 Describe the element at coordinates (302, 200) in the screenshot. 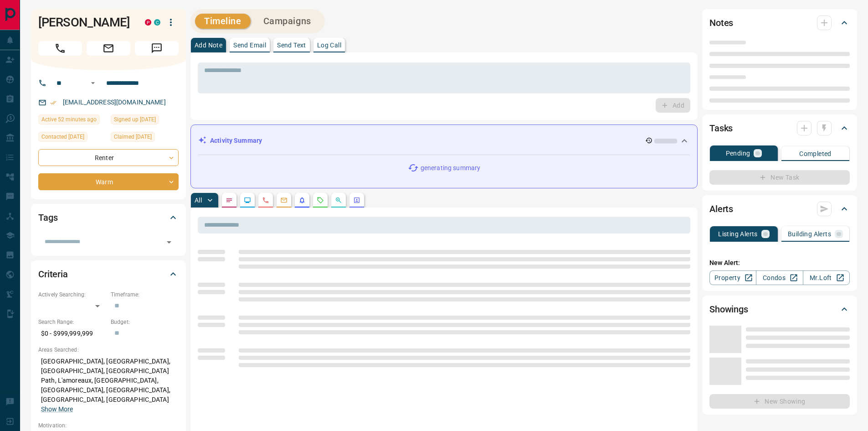

I see `svg: Listing Alerts` at that location.